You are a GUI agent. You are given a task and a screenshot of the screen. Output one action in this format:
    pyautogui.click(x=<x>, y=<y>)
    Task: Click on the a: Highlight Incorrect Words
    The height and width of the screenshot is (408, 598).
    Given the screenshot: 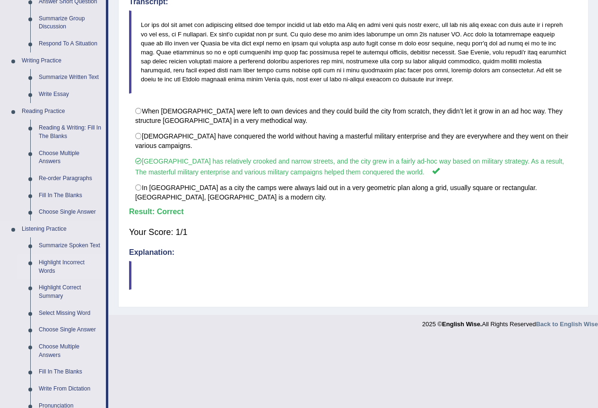 What is the action you would take?
    pyautogui.click(x=70, y=267)
    